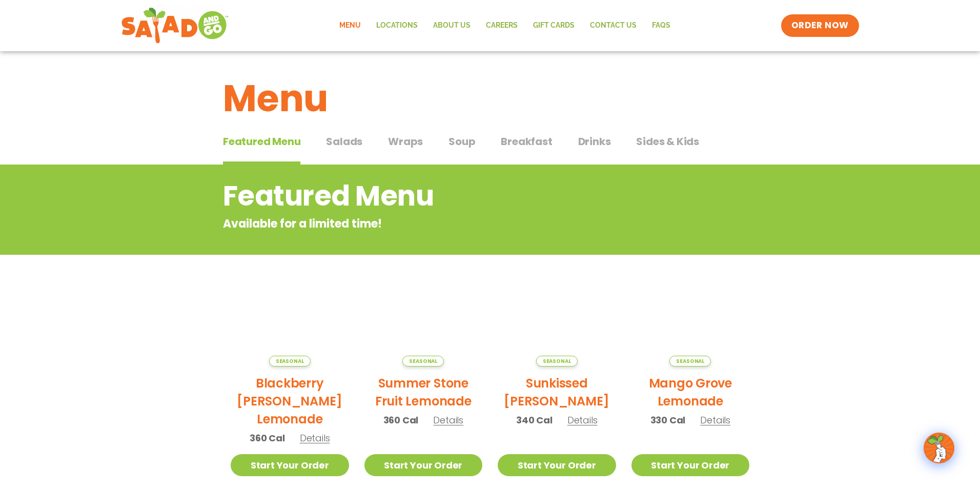  What do you see at coordinates (423, 392) in the screenshot?
I see `h2: Summer Stone Fruit Lemonade` at bounding box center [423, 392].